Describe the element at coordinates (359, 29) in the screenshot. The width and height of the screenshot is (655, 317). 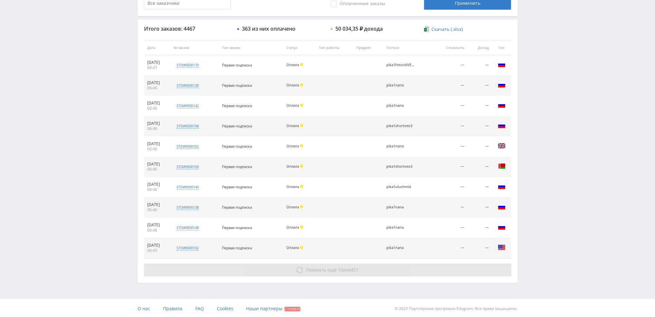
I see `div: 50 034,35 ₽ дохода` at that location.